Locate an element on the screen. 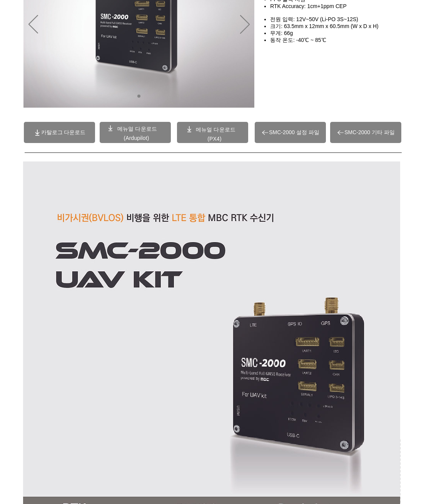 Image resolution: width=424 pixels, height=504 pixels. button: 다음 is located at coordinates (245, 25).